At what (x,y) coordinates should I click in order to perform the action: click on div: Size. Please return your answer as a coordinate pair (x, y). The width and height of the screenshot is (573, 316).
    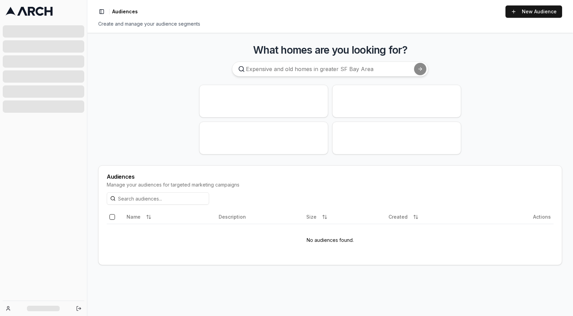
    Looking at the image, I should click on (345, 217).